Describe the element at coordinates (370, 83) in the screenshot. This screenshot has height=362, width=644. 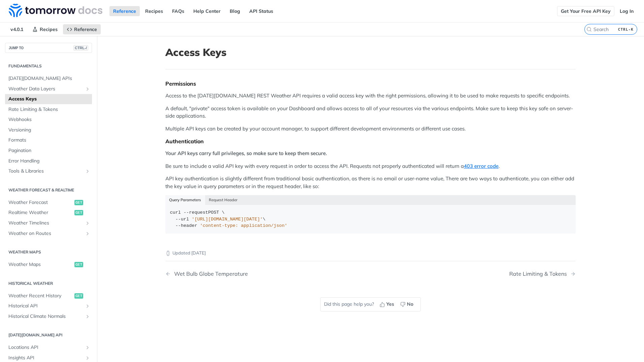
I see `div: Permissions` at that location.